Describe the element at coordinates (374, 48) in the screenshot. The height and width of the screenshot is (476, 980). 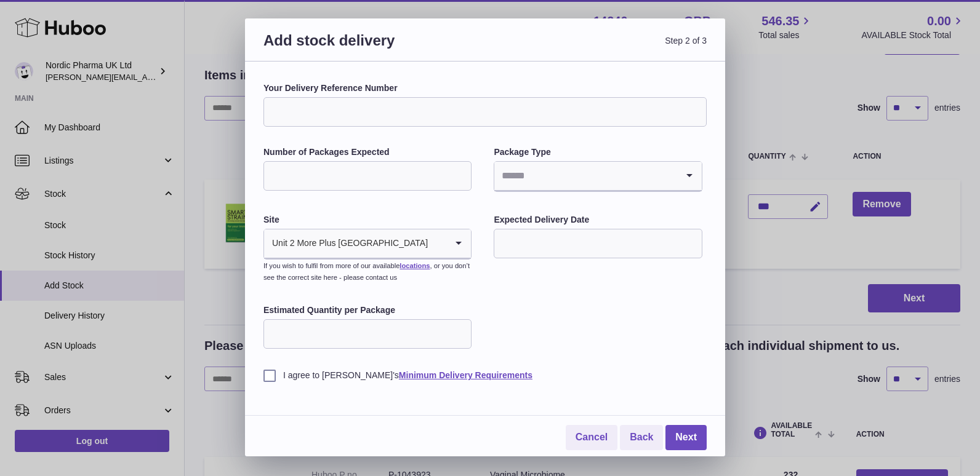
I see `h3: Add stock delivery` at that location.